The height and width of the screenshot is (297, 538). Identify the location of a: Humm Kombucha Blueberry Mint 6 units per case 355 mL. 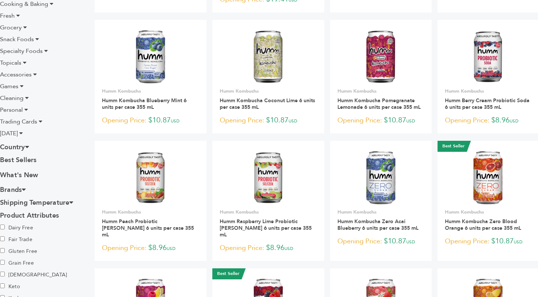
(144, 104).